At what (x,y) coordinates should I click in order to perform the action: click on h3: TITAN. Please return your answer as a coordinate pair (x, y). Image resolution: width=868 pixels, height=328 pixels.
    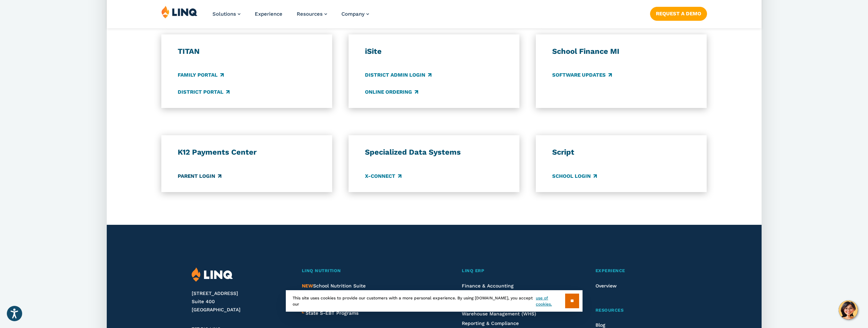
    Looking at the image, I should click on (247, 51).